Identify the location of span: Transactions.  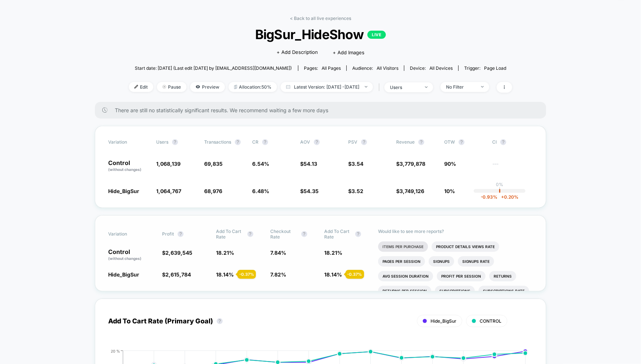
(217, 142).